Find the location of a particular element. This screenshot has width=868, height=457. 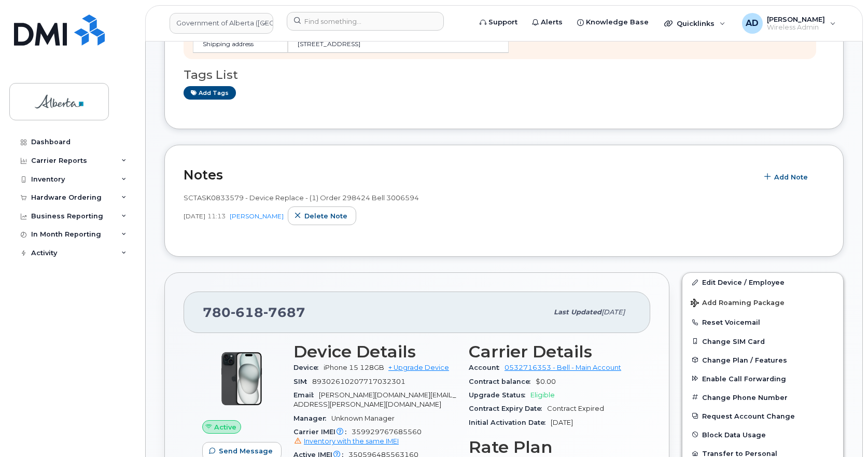

button: Enable Call Forwarding is located at coordinates (763, 379).